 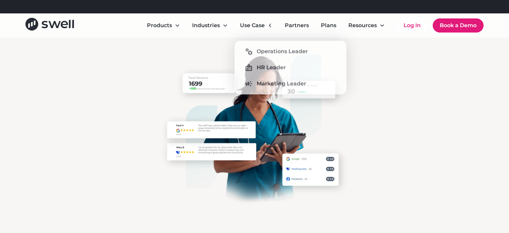 What do you see at coordinates (291, 84) in the screenshot?
I see `a: Marketing Leader` at bounding box center [291, 84].